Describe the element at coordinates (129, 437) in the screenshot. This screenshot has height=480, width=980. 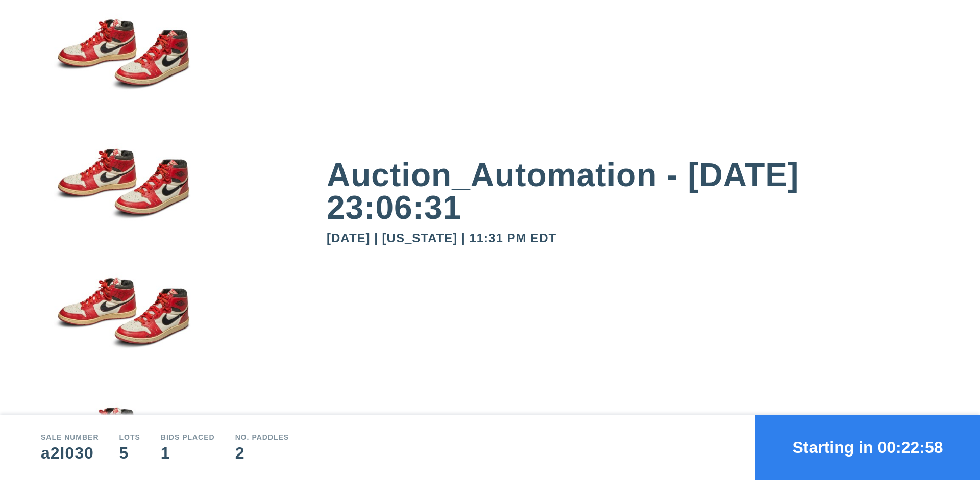
I see `div: Lots` at that location.